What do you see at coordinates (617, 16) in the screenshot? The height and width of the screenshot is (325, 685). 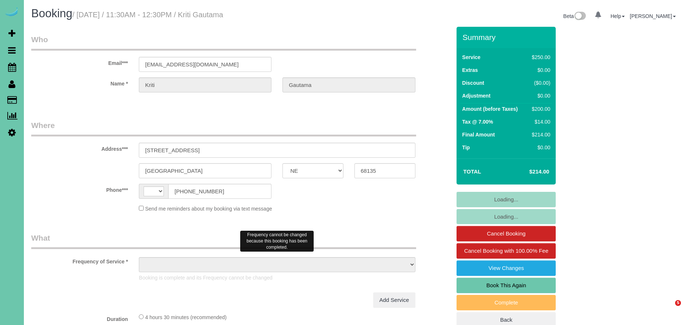 I see `a: Help` at bounding box center [617, 16].